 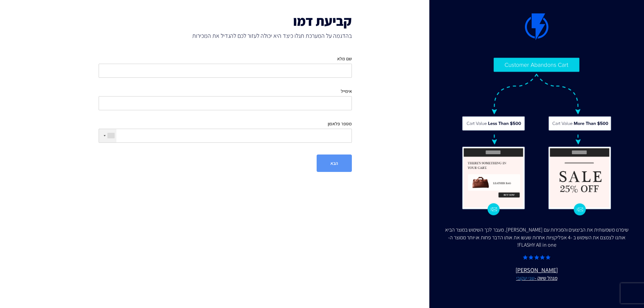 What do you see at coordinates (344, 59) in the screenshot?
I see `label: שם מלא` at bounding box center [344, 59].